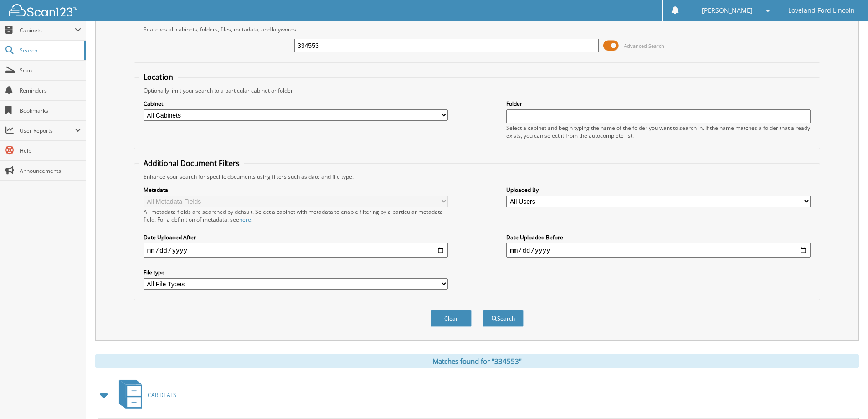 This screenshot has height=419, width=868. What do you see at coordinates (50, 151) in the screenshot?
I see `span: Help` at bounding box center [50, 151].